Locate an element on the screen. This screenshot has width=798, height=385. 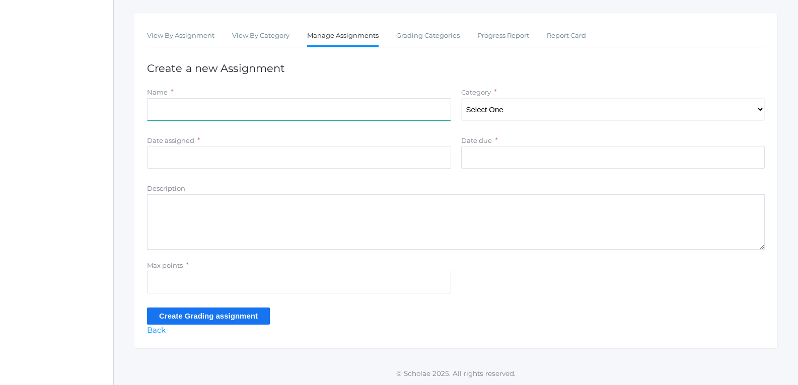
a: Back is located at coordinates (156, 330).